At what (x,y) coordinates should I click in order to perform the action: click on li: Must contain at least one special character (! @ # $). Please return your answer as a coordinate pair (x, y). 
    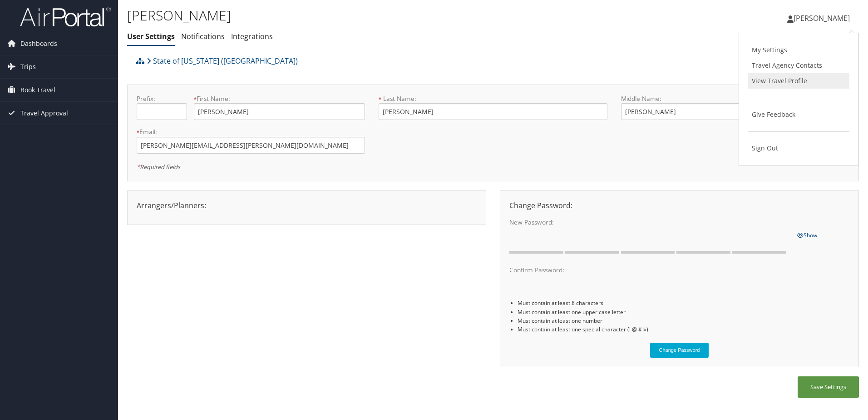
    Looking at the image, I should click on (683, 329).